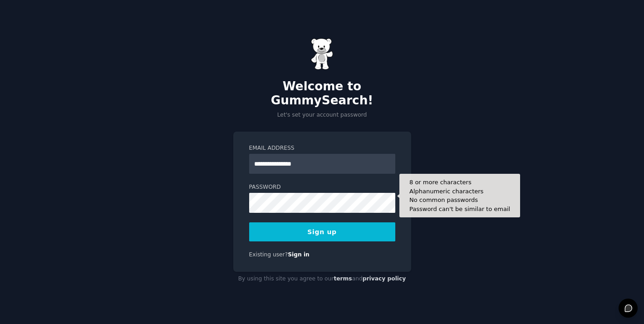 Image resolution: width=644 pixels, height=324 pixels. What do you see at coordinates (322, 148) in the screenshot?
I see `label: Email Address` at bounding box center [322, 148].